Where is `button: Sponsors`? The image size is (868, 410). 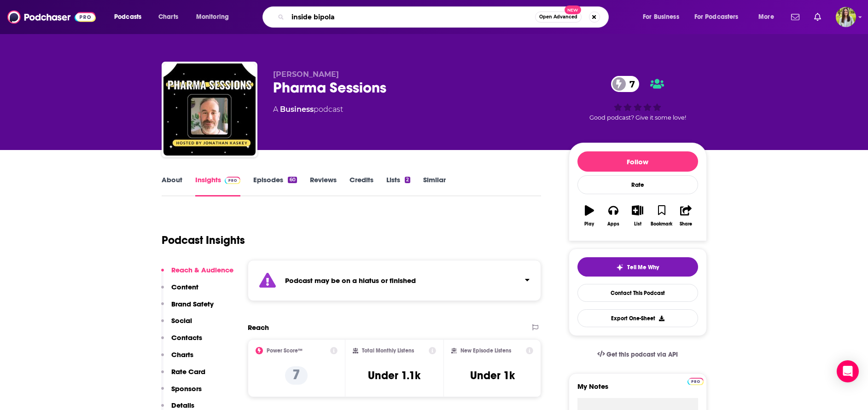 button: Sponsors is located at coordinates (182, 392).